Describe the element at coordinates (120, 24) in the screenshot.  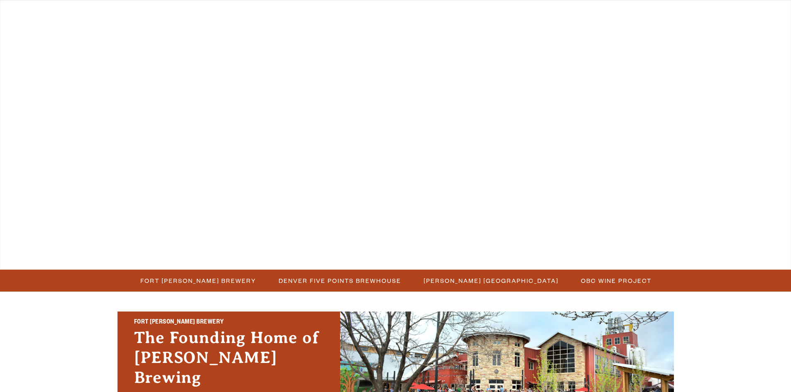
I see `a: Beer` at that location.